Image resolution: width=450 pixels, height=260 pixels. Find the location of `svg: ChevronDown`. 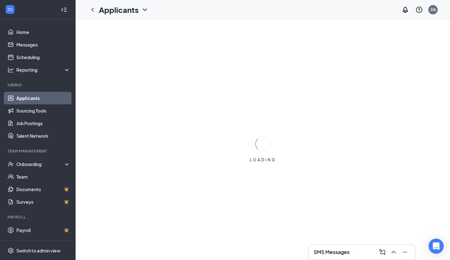

svg: ChevronDown is located at coordinates (145, 10).